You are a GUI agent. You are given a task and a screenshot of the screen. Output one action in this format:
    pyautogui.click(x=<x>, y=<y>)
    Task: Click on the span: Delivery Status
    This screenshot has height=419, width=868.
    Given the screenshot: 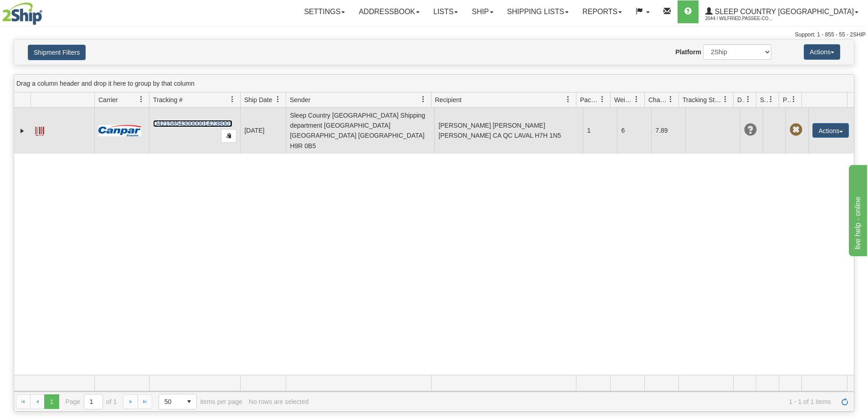 What is the action you would take?
    pyautogui.click(x=741, y=100)
    